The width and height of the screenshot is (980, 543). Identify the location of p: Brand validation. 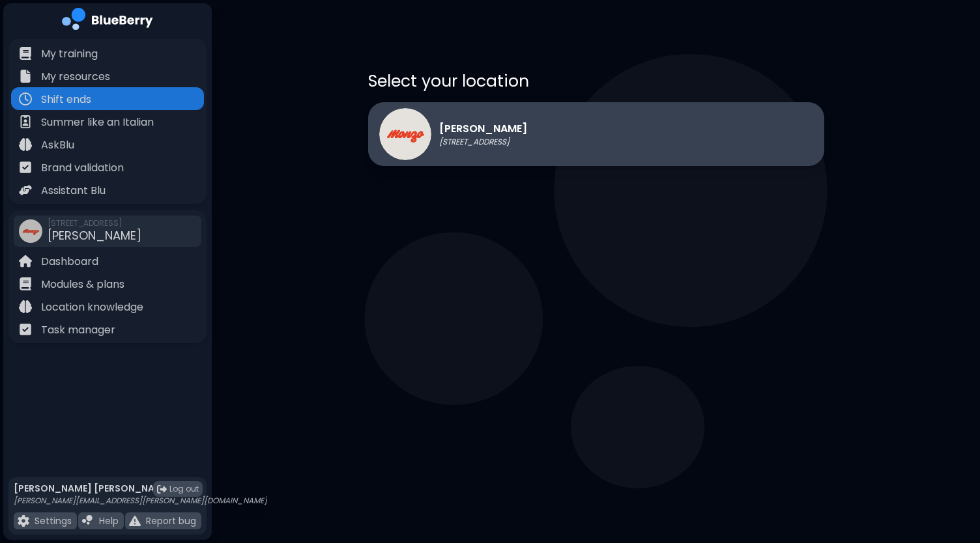
(82, 168).